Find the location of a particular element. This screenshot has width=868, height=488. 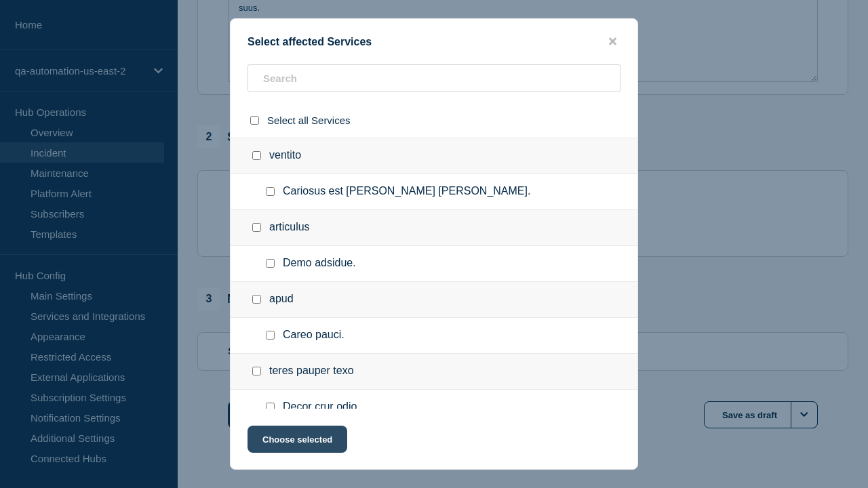

div: ventito is located at coordinates (434, 156).